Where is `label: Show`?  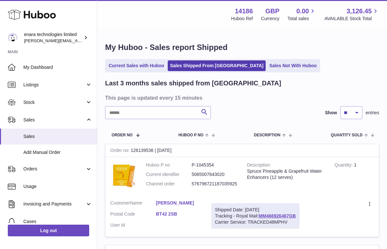
label: Show is located at coordinates (331, 113).